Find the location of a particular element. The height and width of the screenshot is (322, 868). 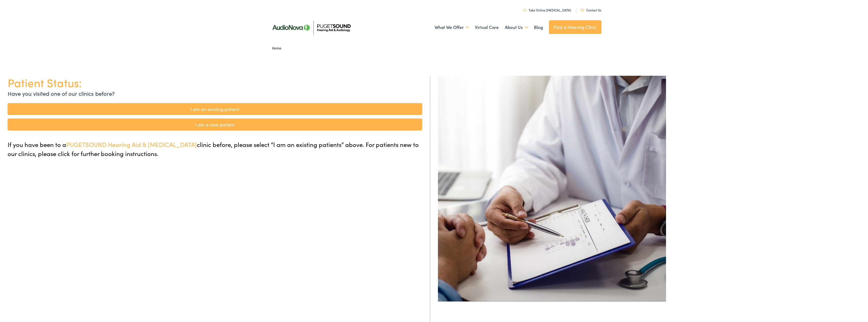

img: Abstract blur image potentially serving as a placeholder or background. is located at coordinates (552, 188).